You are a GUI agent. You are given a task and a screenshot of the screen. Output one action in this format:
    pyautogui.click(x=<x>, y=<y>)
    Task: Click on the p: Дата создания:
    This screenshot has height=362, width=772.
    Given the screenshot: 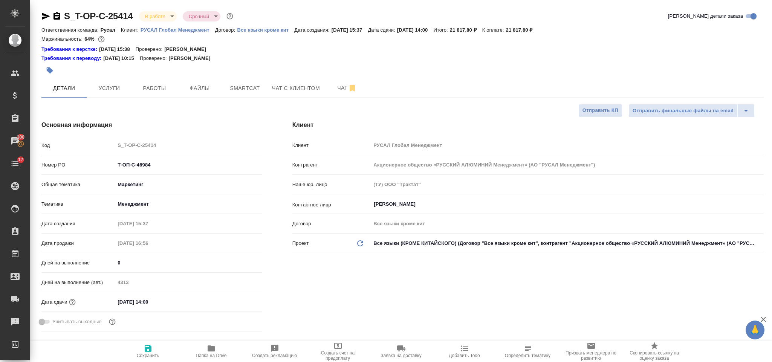 What is the action you would take?
    pyautogui.click(x=313, y=30)
    